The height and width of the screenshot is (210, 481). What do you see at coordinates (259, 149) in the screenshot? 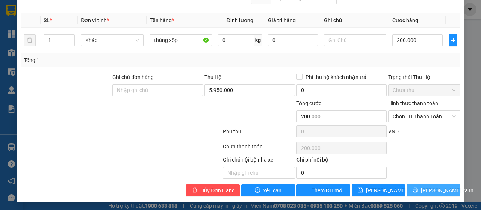
I see `div: Chưa thanh toán` at bounding box center [259, 149].